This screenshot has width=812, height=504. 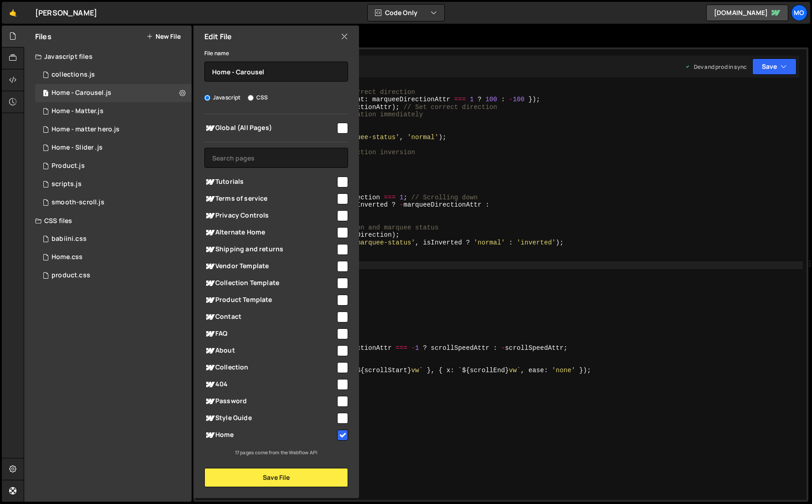 I want to click on div: 14868/38663.js, so click(x=113, y=112).